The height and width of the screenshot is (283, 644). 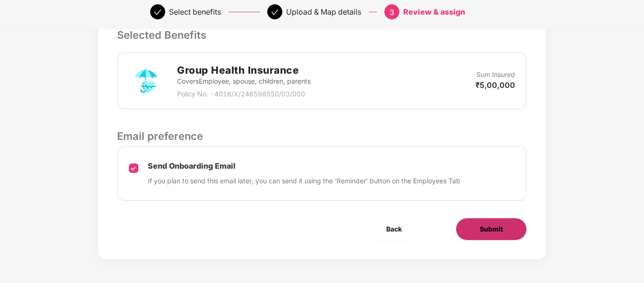 What do you see at coordinates (392, 12) in the screenshot?
I see `span: 3` at bounding box center [392, 12].